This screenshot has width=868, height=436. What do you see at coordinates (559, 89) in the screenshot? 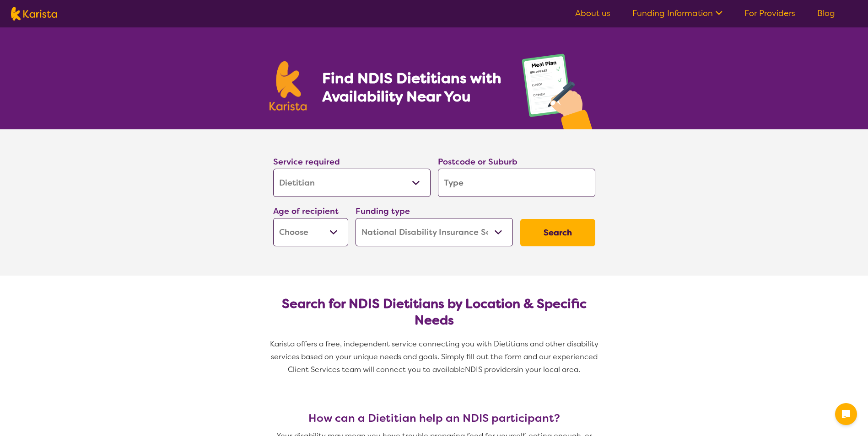
I see `img: dietitian` at bounding box center [559, 89].